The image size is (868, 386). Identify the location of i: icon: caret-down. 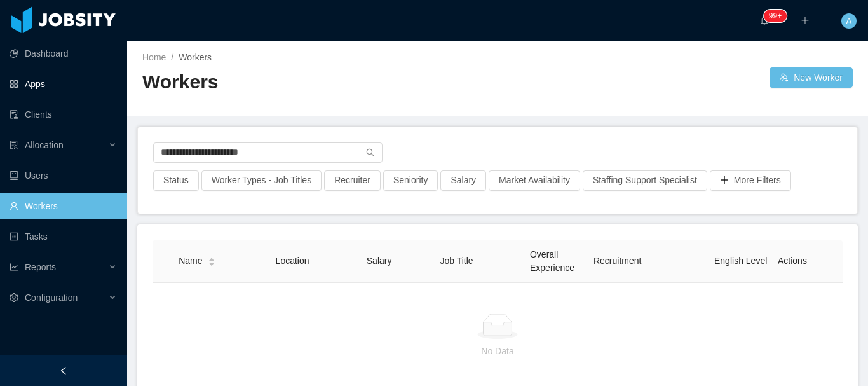
(211, 262).